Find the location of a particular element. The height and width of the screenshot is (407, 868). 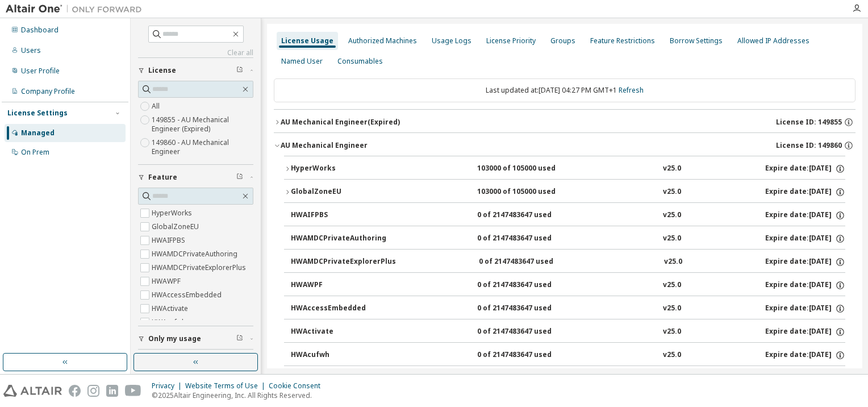

label: 149855 - AU Mechanical Engineer (Expired) is located at coordinates (202, 125).